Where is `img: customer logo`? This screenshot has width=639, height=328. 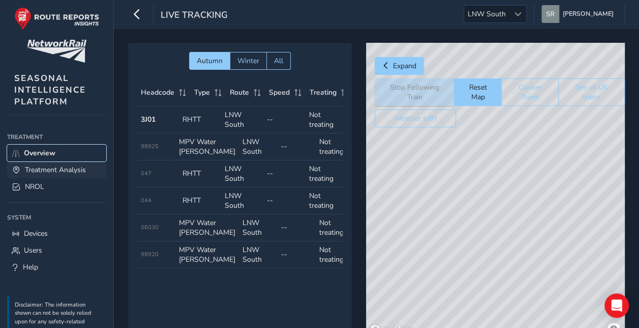
img: customer logo is located at coordinates (56, 51).